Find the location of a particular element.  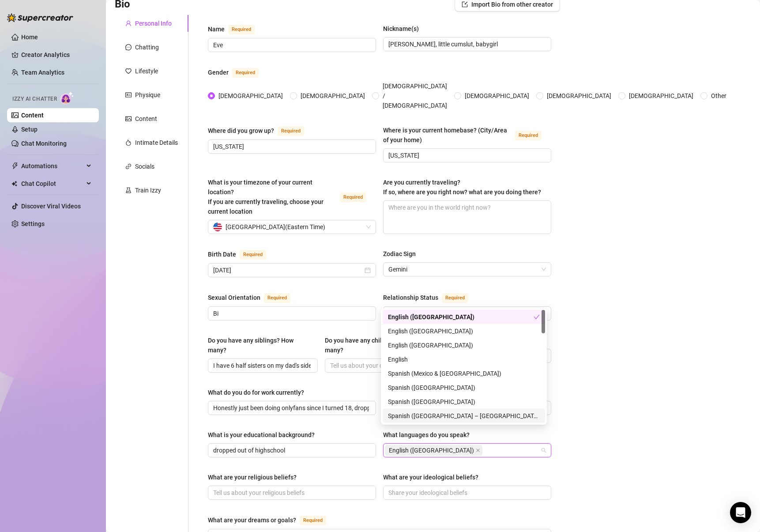

div: Where is your current homebase? (City/Area of your home) is located at coordinates (447, 135).